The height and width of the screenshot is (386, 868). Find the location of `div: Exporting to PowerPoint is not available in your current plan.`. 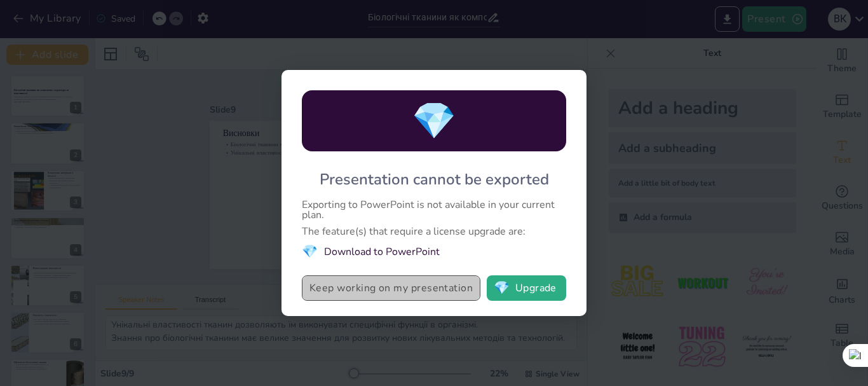

div: Exporting to PowerPoint is not available in your current plan. is located at coordinates (434, 210).